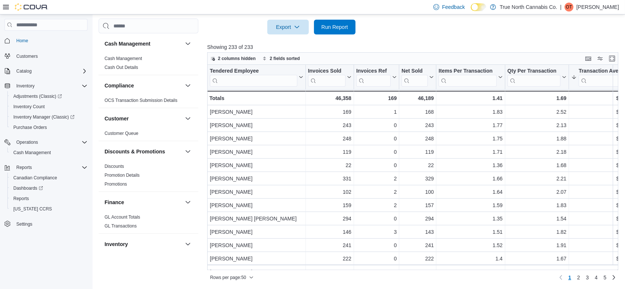 This screenshot has width=625, height=289. I want to click on div: 143, so click(417, 232).